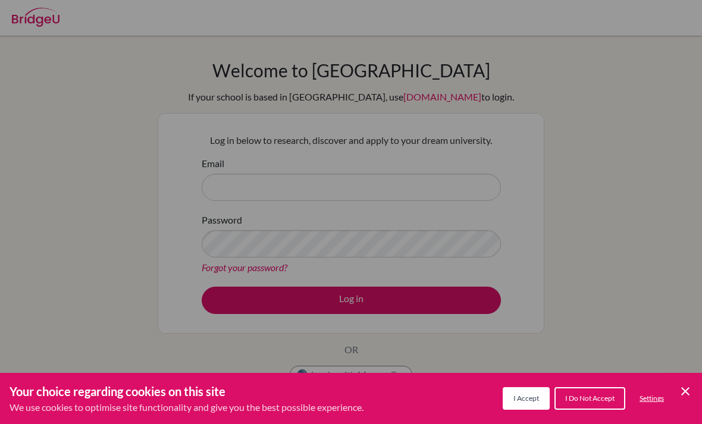  What do you see at coordinates (686, 392) in the screenshot?
I see `button: Save and close` at bounding box center [686, 392].